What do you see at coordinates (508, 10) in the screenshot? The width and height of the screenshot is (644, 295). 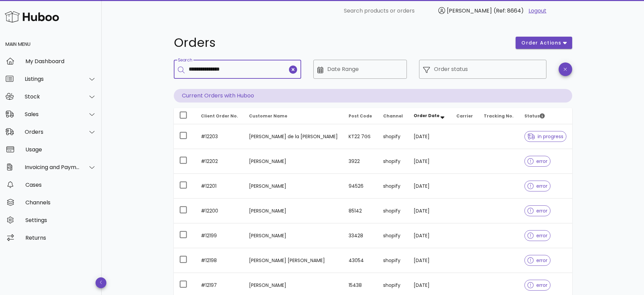 I see `span: (Ref: 8664)` at bounding box center [508, 10].